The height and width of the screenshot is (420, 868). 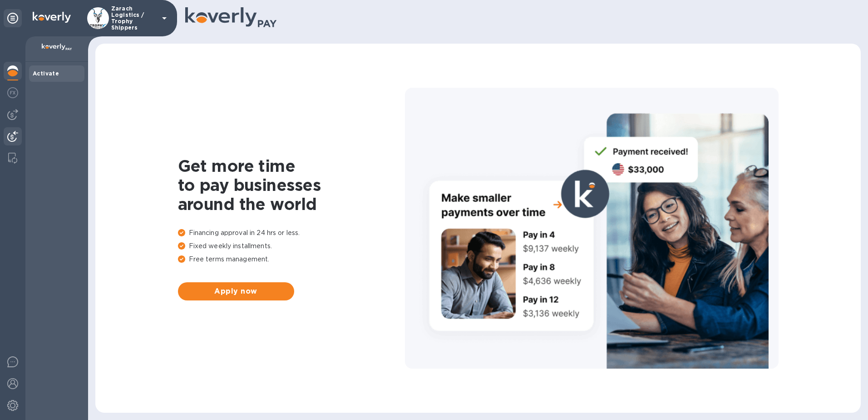 I want to click on img: Foreign exchange, so click(x=13, y=93).